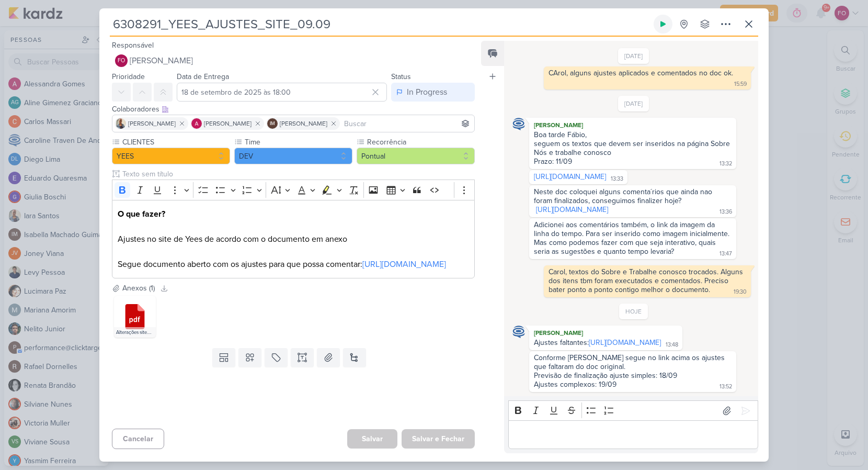  I want to click on div: Fabio Oliveira, so click(121, 61).